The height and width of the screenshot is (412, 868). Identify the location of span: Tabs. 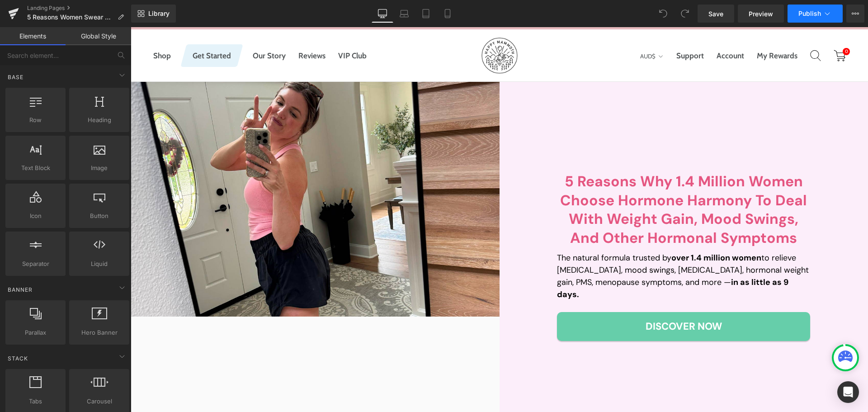
(35, 401).